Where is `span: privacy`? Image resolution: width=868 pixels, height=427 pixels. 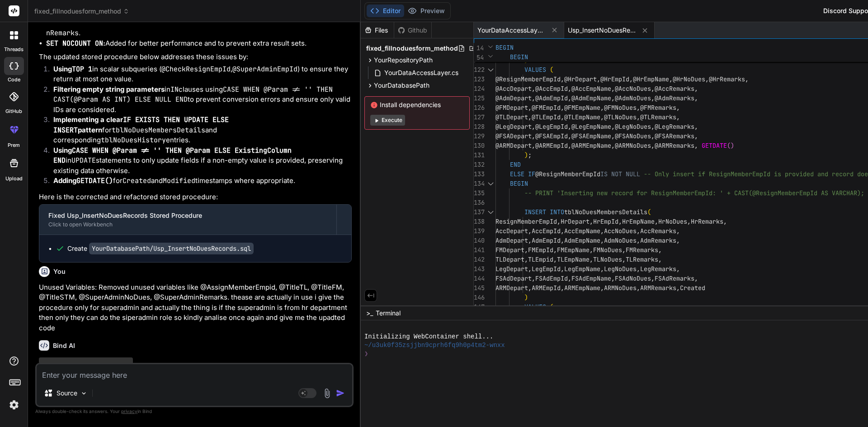
span: privacy is located at coordinates (129, 411).